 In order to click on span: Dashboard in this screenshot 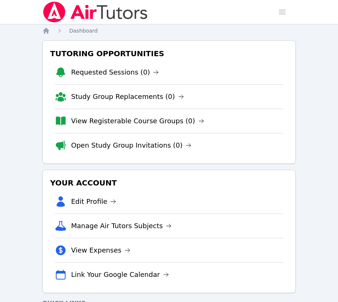, I will do `click(83, 31)`.